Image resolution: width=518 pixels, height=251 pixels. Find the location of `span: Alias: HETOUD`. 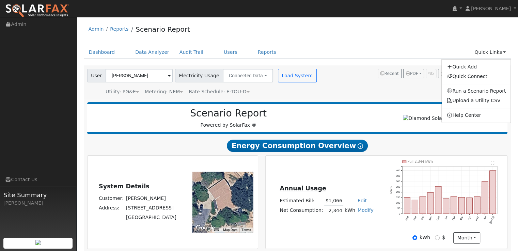

span: Alias: HETOUD is located at coordinates (219, 92).